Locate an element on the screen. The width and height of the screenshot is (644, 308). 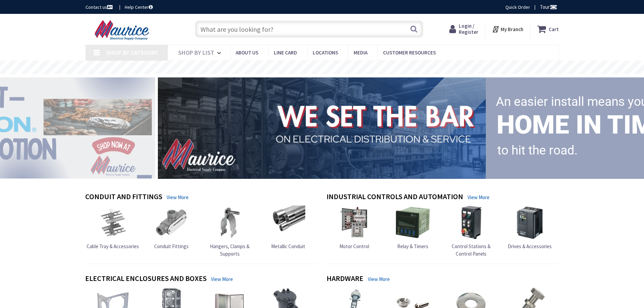
span: Login / Register is located at coordinates (468, 29).